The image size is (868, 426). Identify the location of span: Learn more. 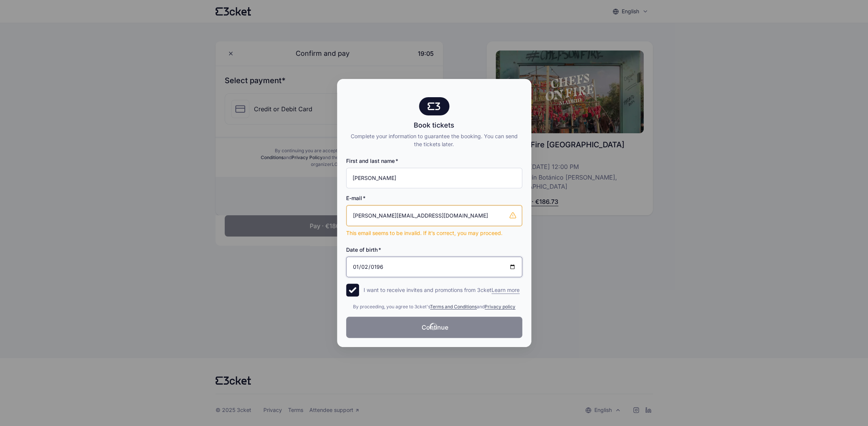
(505, 290).